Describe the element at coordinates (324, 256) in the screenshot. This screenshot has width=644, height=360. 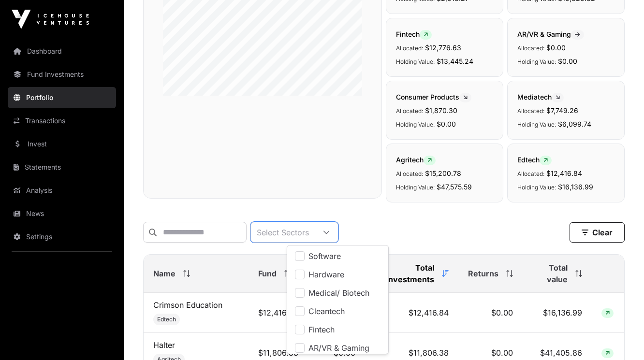
I see `span: Software` at that location.